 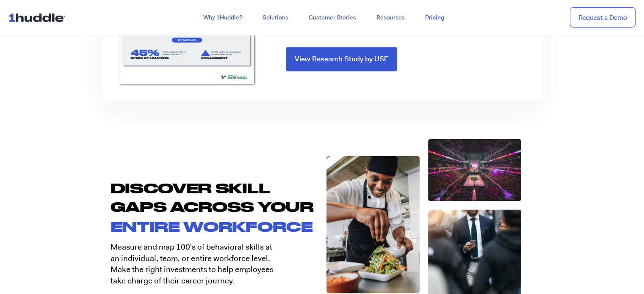 What do you see at coordinates (434, 18) in the screenshot?
I see `a: Pricing` at bounding box center [434, 18].